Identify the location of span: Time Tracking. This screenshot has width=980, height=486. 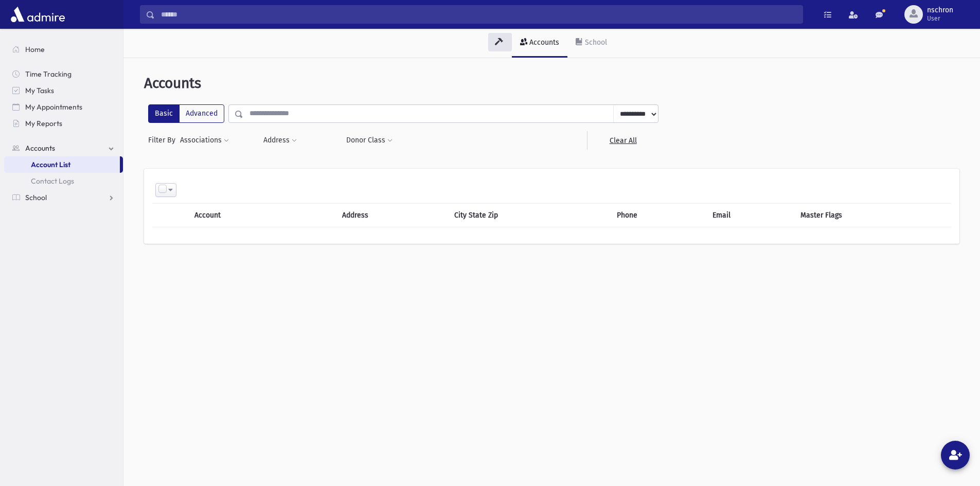
(48, 74).